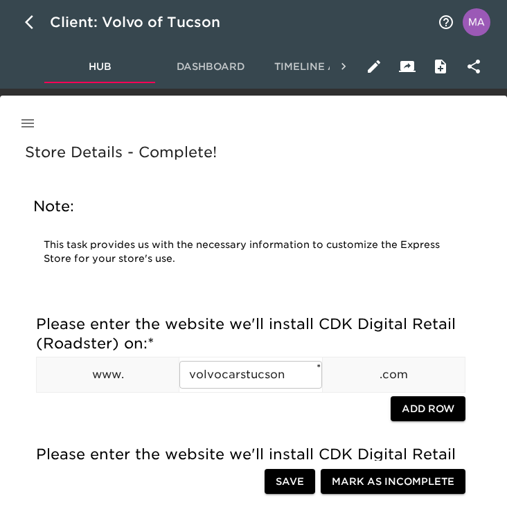 The width and height of the screenshot is (507, 505). Describe the element at coordinates (145, 22) in the screenshot. I see `div: Client: Volvo of Tucson` at that location.